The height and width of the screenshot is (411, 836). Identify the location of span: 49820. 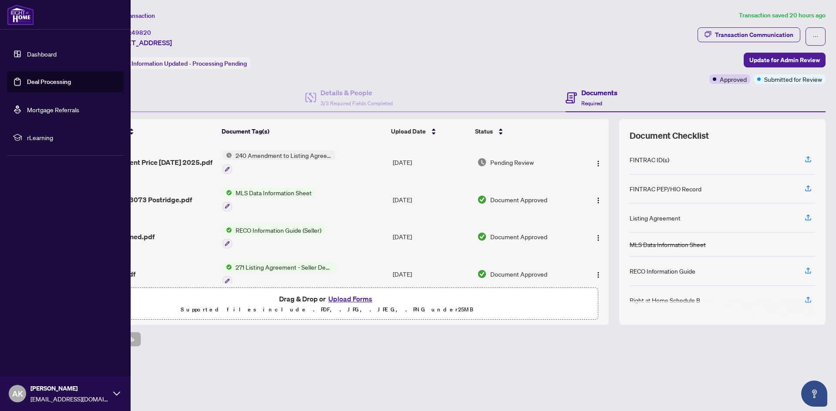
(141, 33).